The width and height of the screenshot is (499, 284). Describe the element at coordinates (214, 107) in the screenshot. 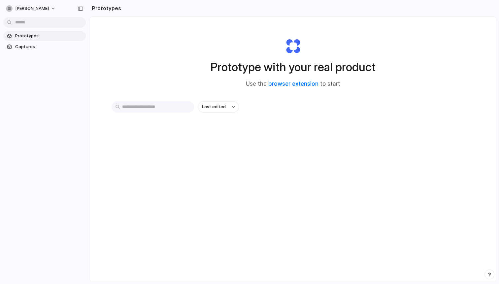

I see `span: Last edited` at that location.